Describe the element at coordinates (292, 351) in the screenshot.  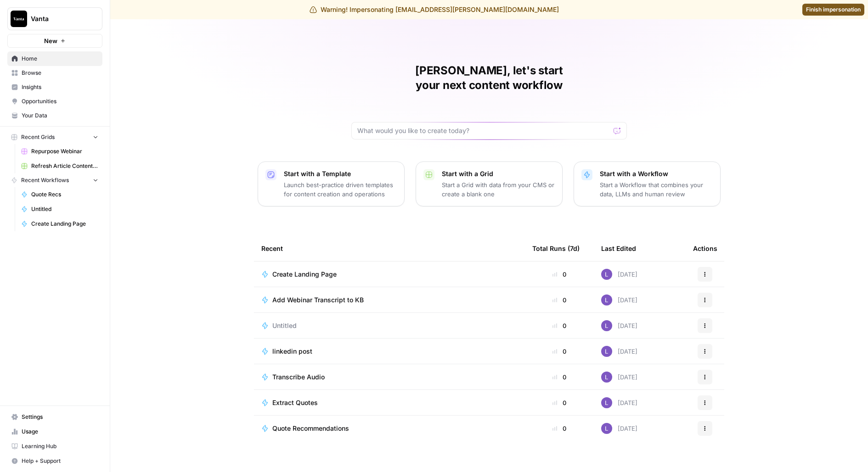
I see `span: linkedin post` at that location.